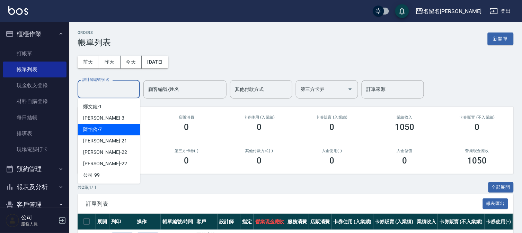  What do you see at coordinates (35, 101) in the screenshot?
I see `a: 材料自購登錄` at bounding box center [35, 101].